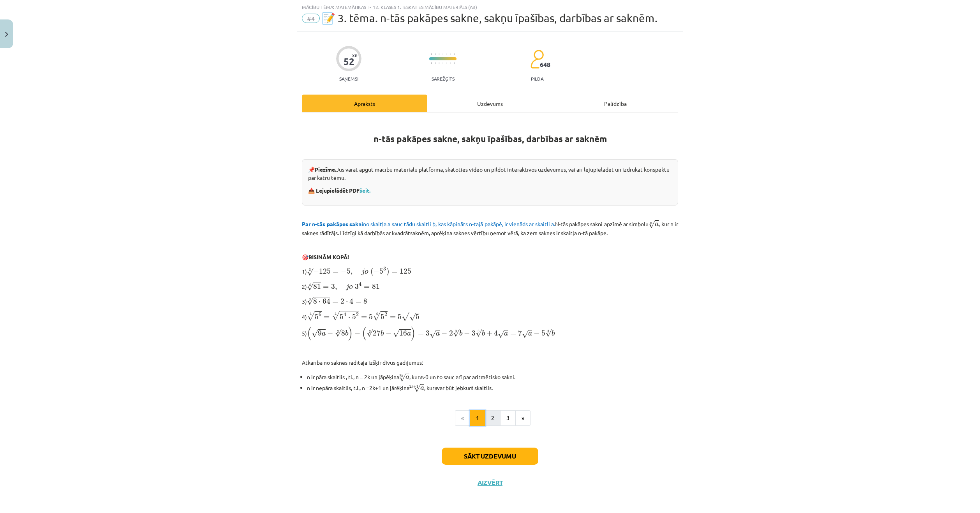 The width and height of the screenshot is (980, 513). What do you see at coordinates (490, 228) in the screenshot?
I see `p: N-tās pakāpes sakni apzīmē ar simbolu , kur n ir saknes rādītājs. Līdzīgi kā darbībās ar kvadrāts...` at bounding box center [490, 228].